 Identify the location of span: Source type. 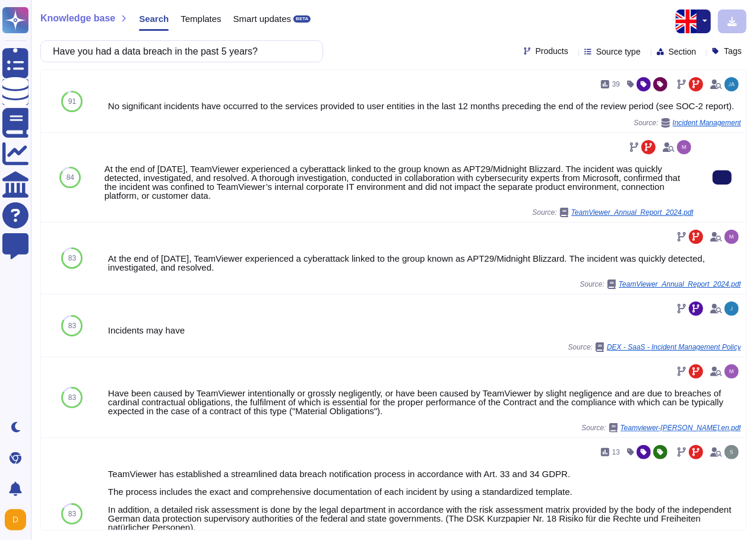
(618, 52).